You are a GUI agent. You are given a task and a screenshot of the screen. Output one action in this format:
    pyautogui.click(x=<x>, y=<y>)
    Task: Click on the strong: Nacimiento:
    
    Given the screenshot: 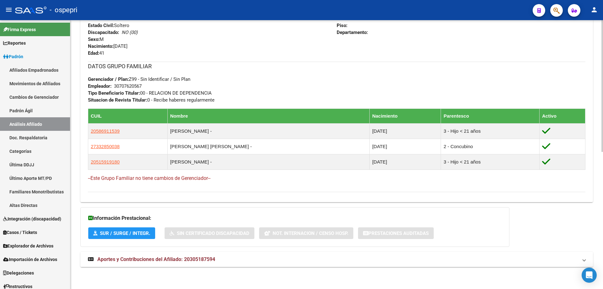 What is the action you would take?
    pyautogui.click(x=101, y=46)
    